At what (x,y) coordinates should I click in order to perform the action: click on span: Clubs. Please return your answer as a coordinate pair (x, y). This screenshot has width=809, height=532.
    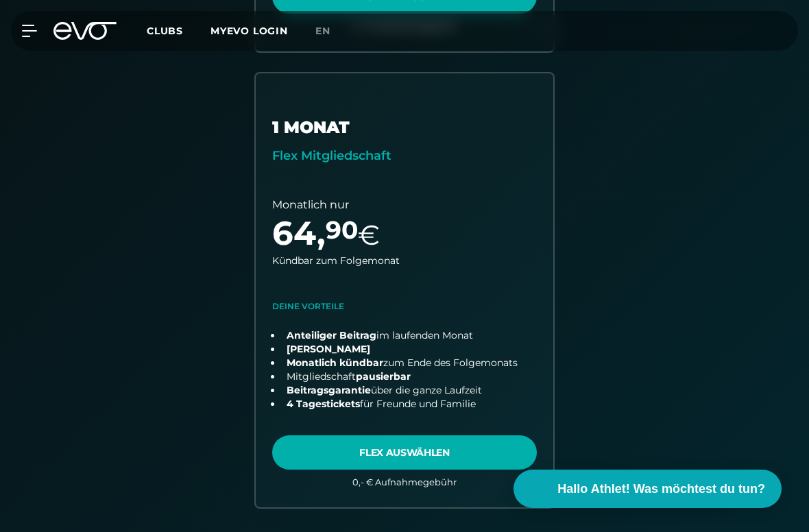
    Looking at the image, I should click on (164, 31).